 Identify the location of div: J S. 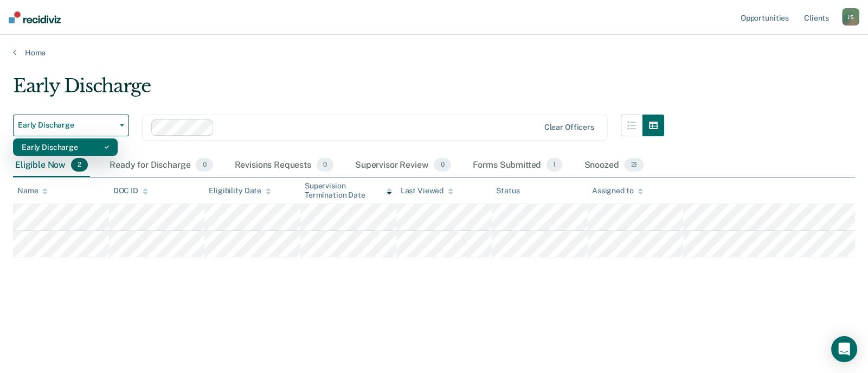
(850, 17).